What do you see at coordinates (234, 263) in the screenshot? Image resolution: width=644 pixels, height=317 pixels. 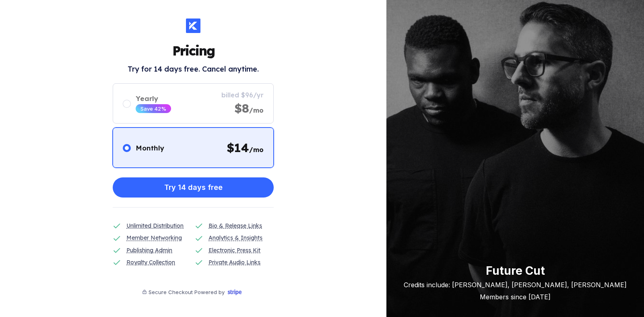 I see `div: Private Audio Links` at bounding box center [234, 263].